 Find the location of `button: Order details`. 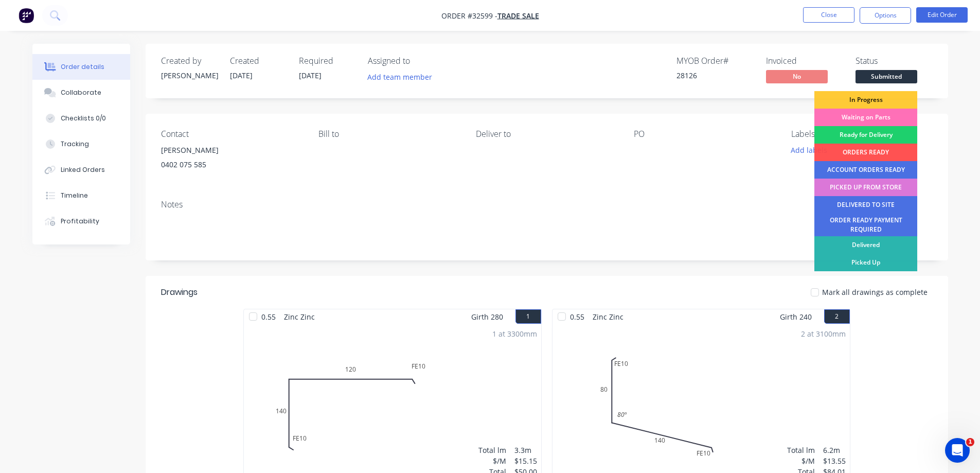

button: Order details is located at coordinates (81, 67).